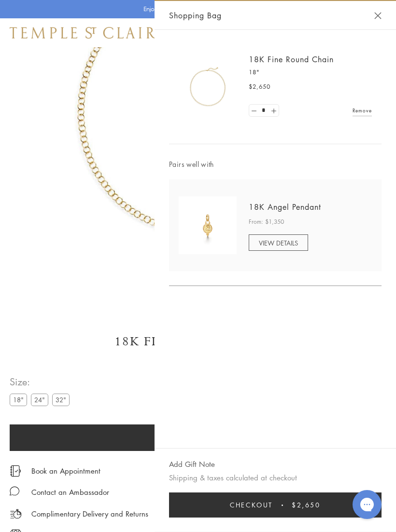  I want to click on h1: 18K Fine Round Chain, so click(198, 341).